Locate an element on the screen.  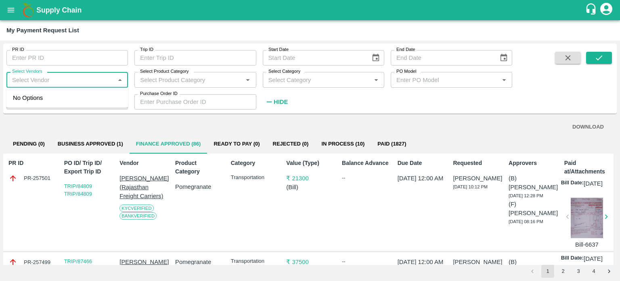
label: Trip ID is located at coordinates (147, 50).